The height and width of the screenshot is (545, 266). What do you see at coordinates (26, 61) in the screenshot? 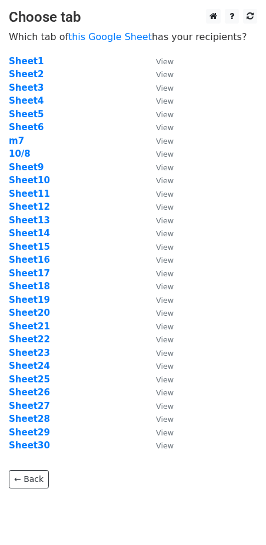
I see `strong: Sheet1` at bounding box center [26, 61].